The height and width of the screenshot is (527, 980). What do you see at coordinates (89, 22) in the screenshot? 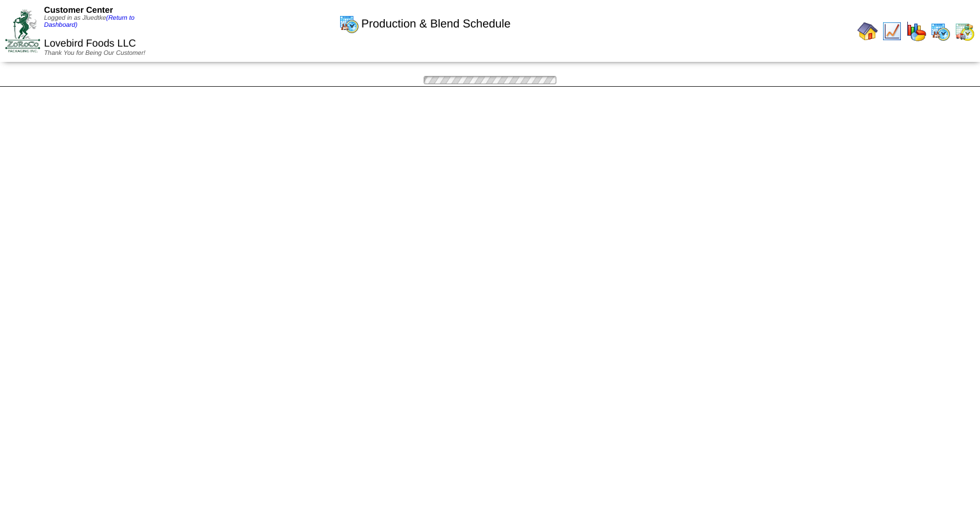
I see `a: (Return to Dashboard)` at bounding box center [89, 22].